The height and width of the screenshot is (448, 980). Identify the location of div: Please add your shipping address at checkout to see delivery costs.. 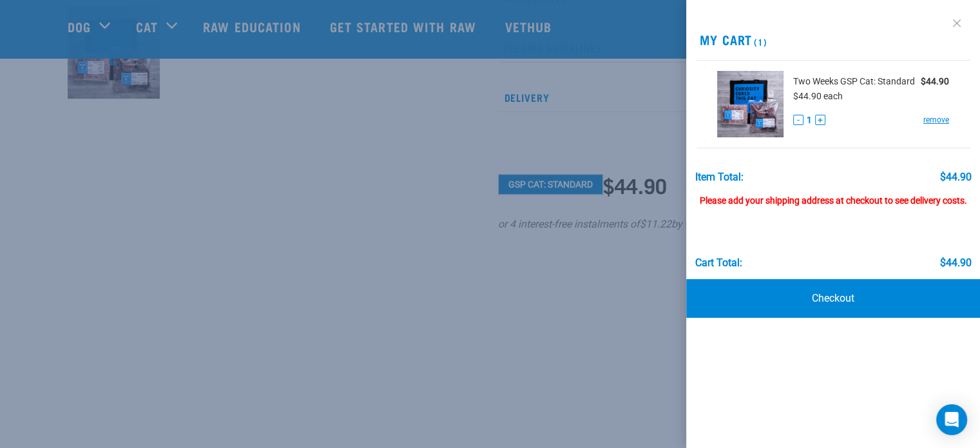
(832, 195).